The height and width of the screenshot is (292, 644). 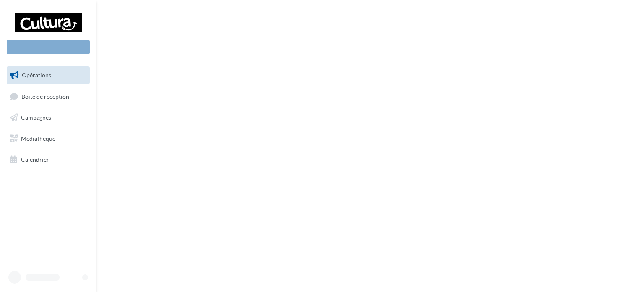 What do you see at coordinates (48, 96) in the screenshot?
I see `a: Boîte de réception` at bounding box center [48, 96].